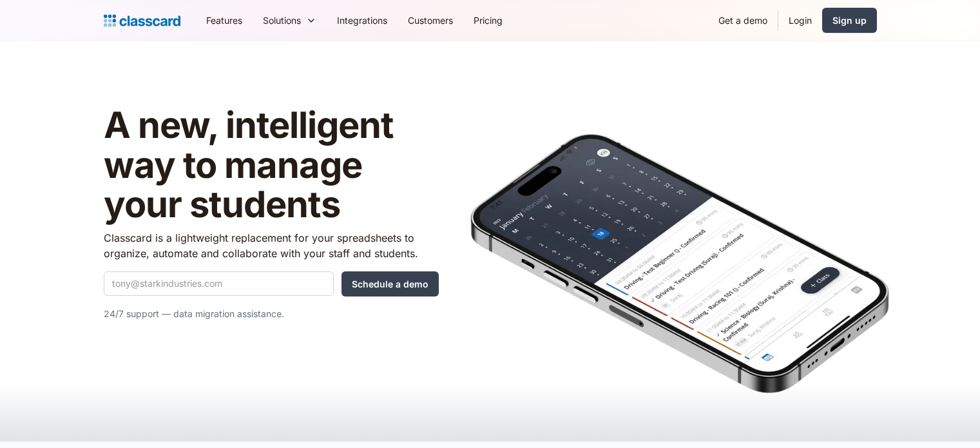 Image resolution: width=980 pixels, height=448 pixels. What do you see at coordinates (488, 20) in the screenshot?
I see `a: Pricing` at bounding box center [488, 20].